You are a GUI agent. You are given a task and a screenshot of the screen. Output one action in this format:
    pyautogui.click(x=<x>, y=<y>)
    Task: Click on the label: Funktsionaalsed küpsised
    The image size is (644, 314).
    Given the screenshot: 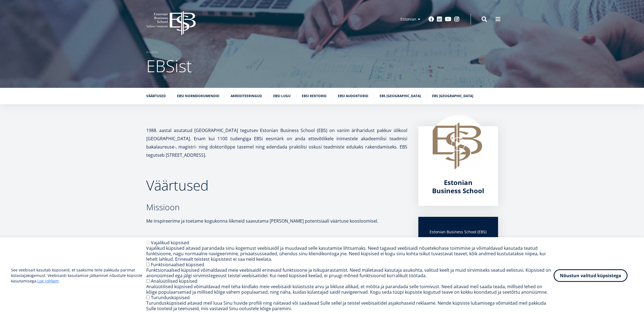 What is the action you would take?
    pyautogui.click(x=178, y=265)
    